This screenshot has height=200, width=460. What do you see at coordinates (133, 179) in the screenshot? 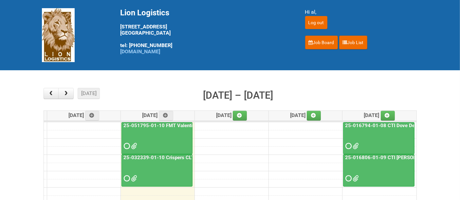
I see `span: Crisp.jpg 25-032339-01-10 Crispers LION FORMS MOR_2nd Mailing.xlsx 25-032339-01_LABELS_Client Mai...` at bounding box center [133, 179].